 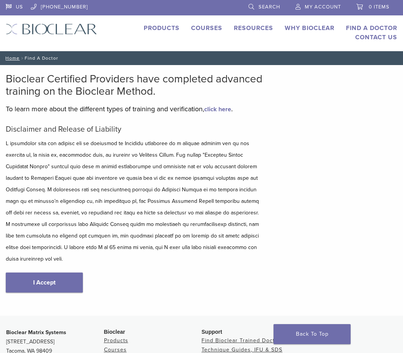 What do you see at coordinates (269, 7) in the screenshot?
I see `span: Search` at bounding box center [269, 7].